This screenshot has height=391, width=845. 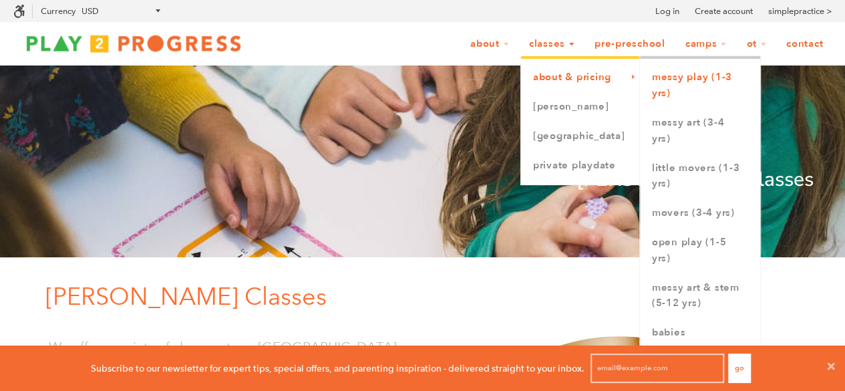 What do you see at coordinates (630, 44) in the screenshot?
I see `a: Pre-Preschool` at bounding box center [630, 44].